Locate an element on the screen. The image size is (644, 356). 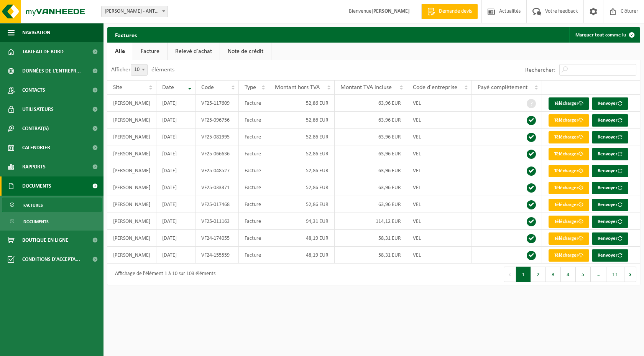
a: Note de crédit is located at coordinates (246, 51).